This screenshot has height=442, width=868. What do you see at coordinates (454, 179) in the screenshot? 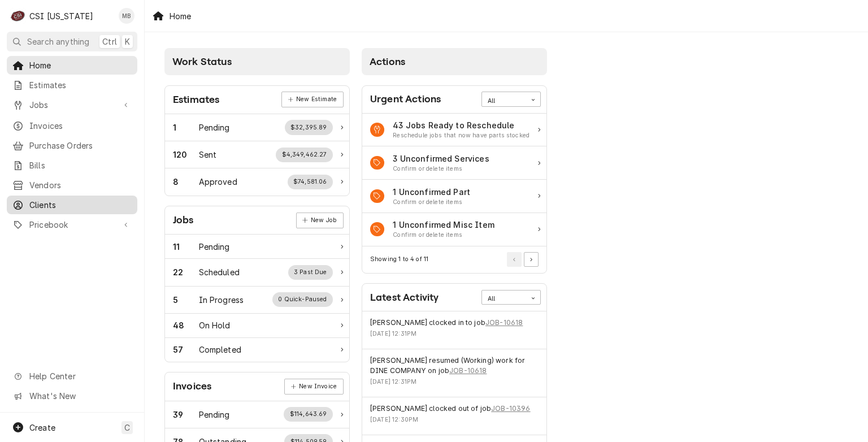
I see `div: Card: Urgent Actions` at bounding box center [454, 179].